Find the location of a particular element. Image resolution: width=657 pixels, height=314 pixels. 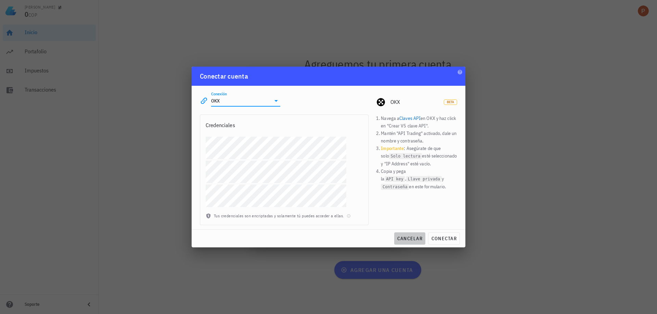

span: cancelar is located at coordinates (409, 239).